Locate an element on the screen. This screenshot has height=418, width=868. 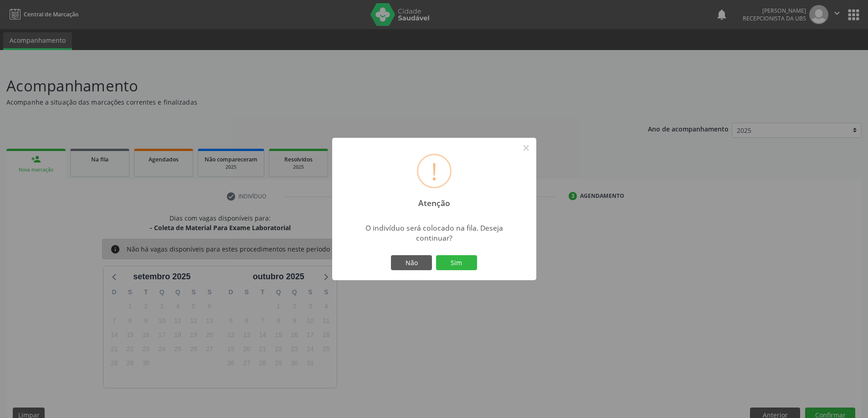
button: Não is located at coordinates (411, 263).